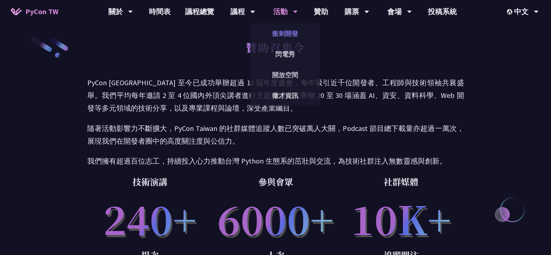 This screenshot has width=551, height=255. Describe the element at coordinates (401, 182) in the screenshot. I see `p: 社群媒體` at that location.